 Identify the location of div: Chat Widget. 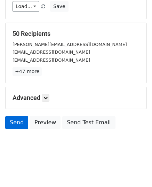
(135, 171).